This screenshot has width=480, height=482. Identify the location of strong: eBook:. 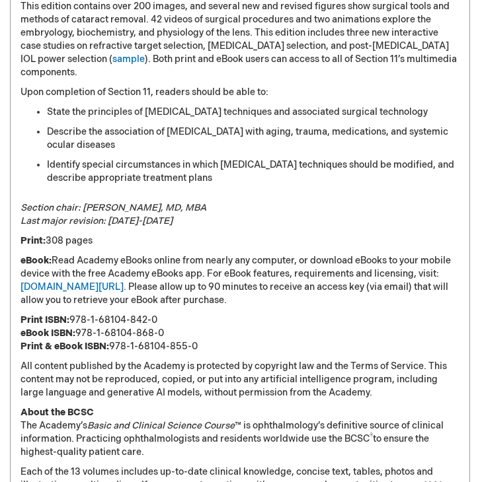
(36, 260).